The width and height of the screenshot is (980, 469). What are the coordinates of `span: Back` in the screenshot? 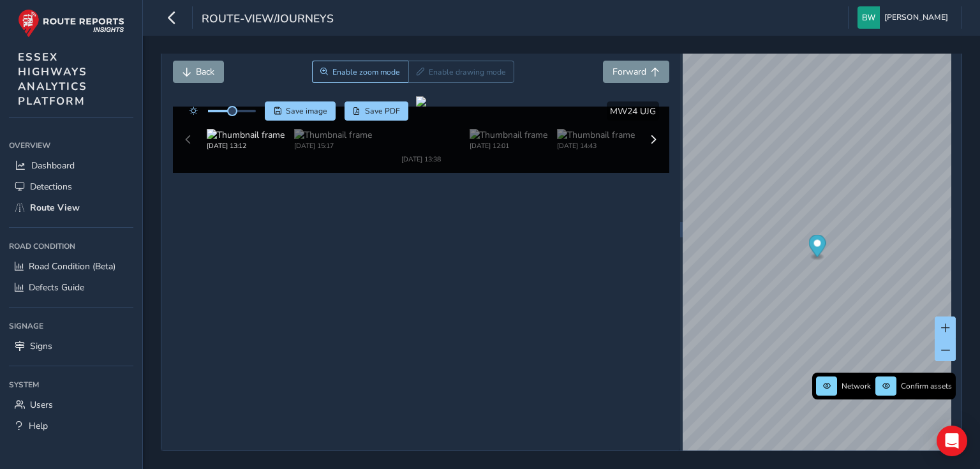 It's located at (205, 72).